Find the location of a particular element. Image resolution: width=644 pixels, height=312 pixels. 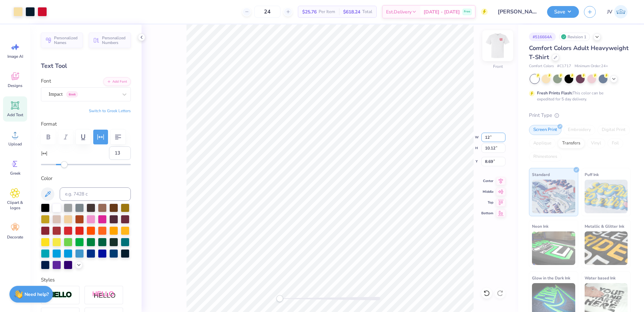

div: Vinyl is located at coordinates (596, 144).